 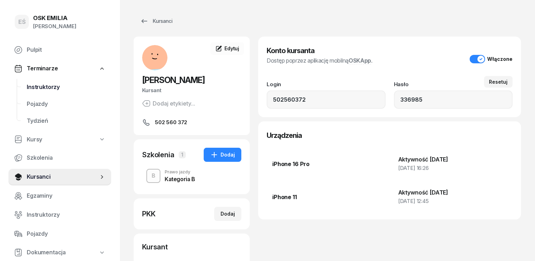 What do you see at coordinates (291, 164) in the screenshot?
I see `span: iPhone 16 Pro` at bounding box center [291, 164].